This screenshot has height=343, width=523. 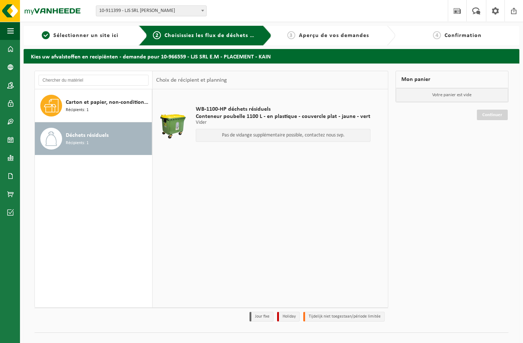 I want to click on button: Déchets résiduels Récipients: 1, so click(x=93, y=139).